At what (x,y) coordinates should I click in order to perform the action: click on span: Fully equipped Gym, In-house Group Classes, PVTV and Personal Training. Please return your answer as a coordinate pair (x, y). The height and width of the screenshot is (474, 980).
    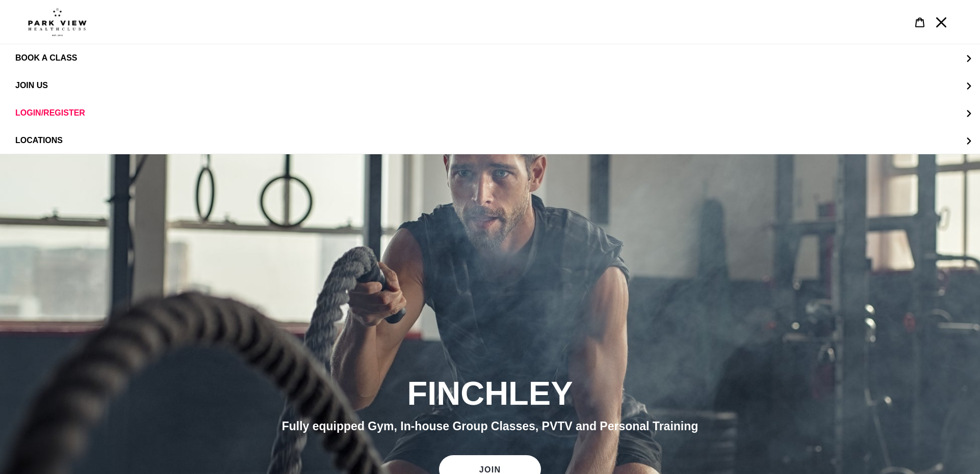
    Looking at the image, I should click on (490, 426).